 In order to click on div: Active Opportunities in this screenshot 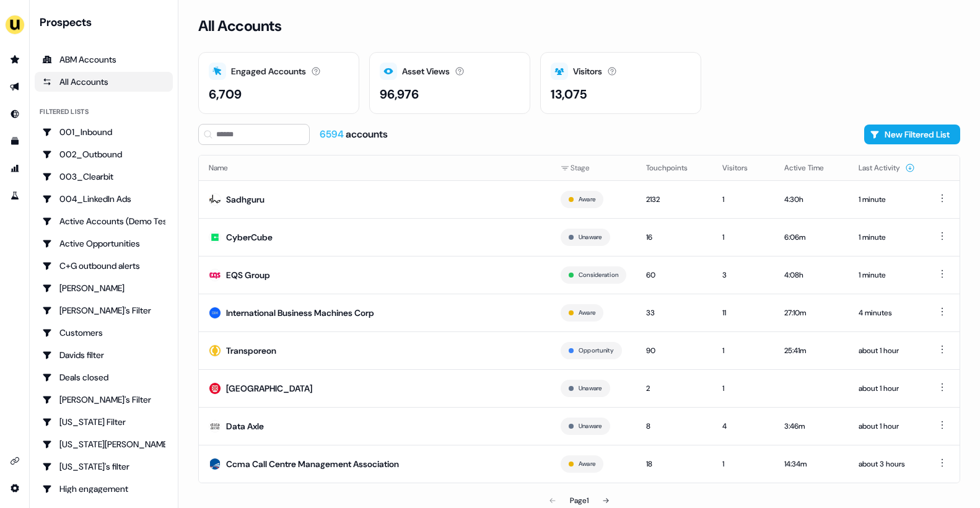, I will do `click(103, 243)`.